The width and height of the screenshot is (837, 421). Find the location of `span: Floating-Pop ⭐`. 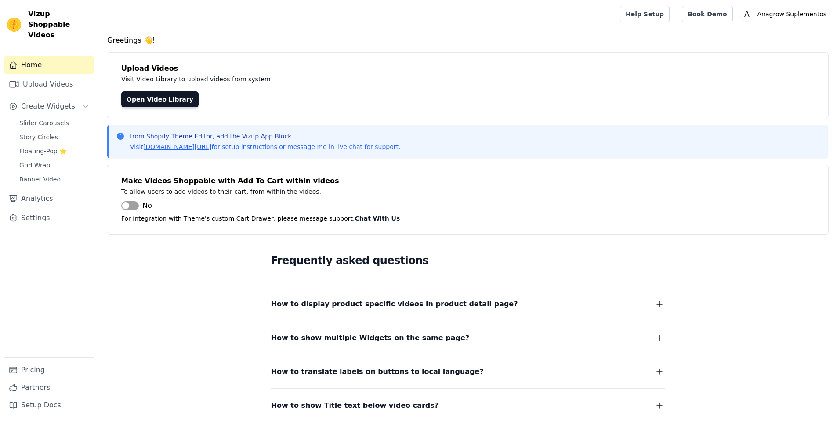

span: Floating-Pop ⭐ is located at coordinates (43, 151).